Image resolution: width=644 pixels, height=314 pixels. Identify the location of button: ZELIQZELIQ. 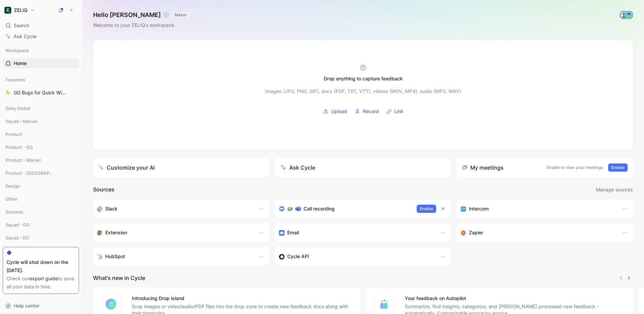
(19, 10).